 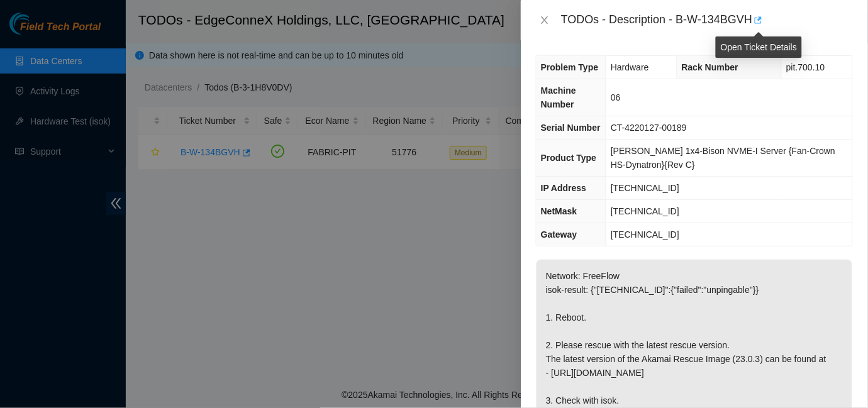 I want to click on span: Product Type, so click(x=569, y=158).